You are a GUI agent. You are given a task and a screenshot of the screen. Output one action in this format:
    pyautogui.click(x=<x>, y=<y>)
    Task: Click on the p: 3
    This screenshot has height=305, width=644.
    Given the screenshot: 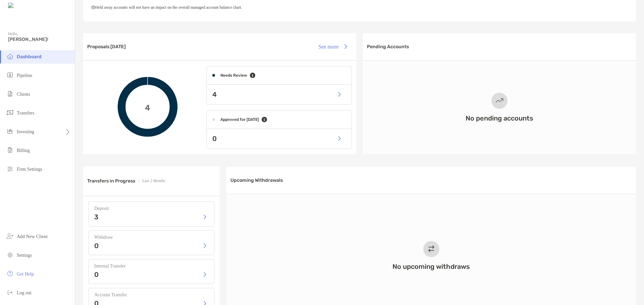 What is the action you would take?
    pyautogui.click(x=96, y=217)
    